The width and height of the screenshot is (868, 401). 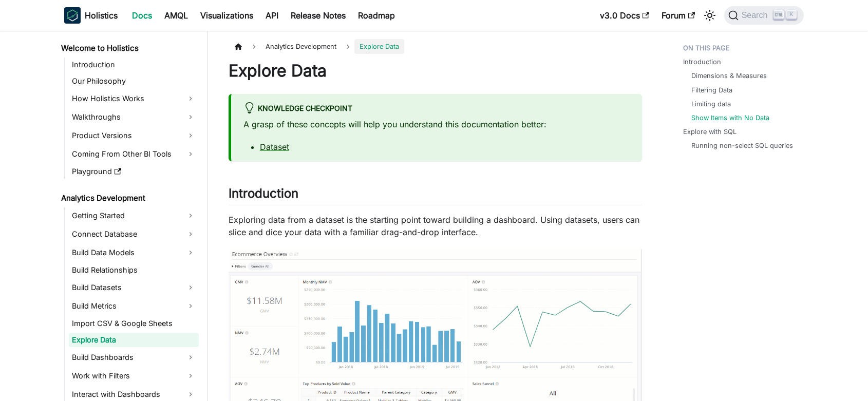 I want to click on span: Search, so click(x=756, y=15).